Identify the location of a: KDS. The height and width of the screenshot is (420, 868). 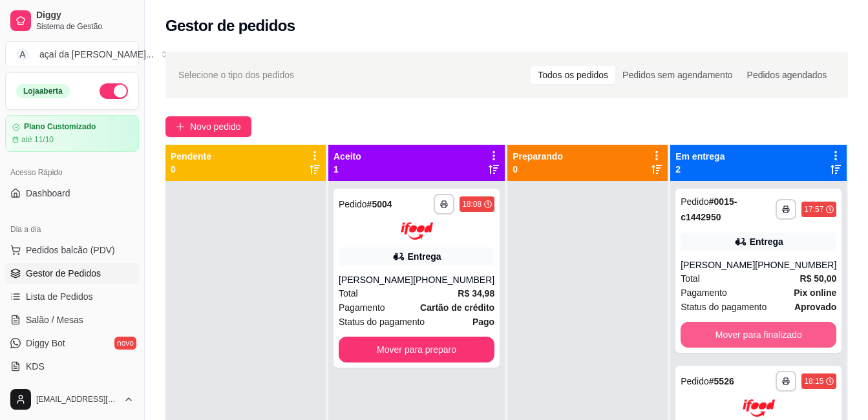
(72, 366).